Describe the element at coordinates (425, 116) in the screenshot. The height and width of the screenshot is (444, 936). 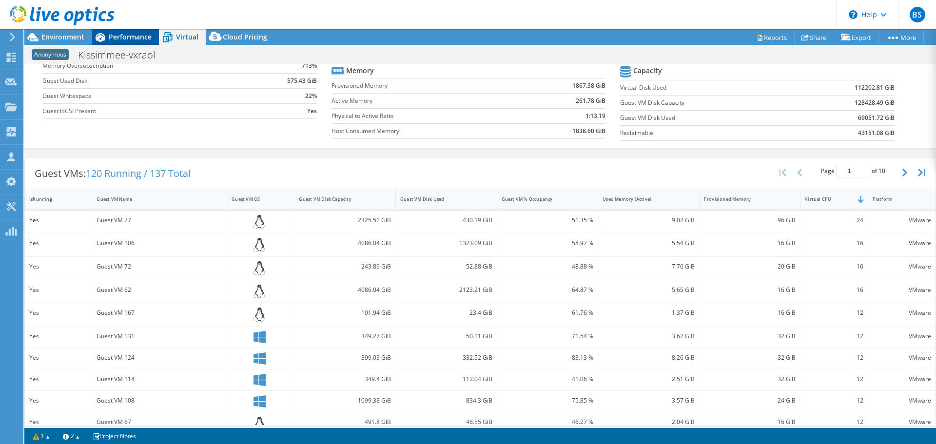
I see `label: Physical to Active Ratio` at that location.